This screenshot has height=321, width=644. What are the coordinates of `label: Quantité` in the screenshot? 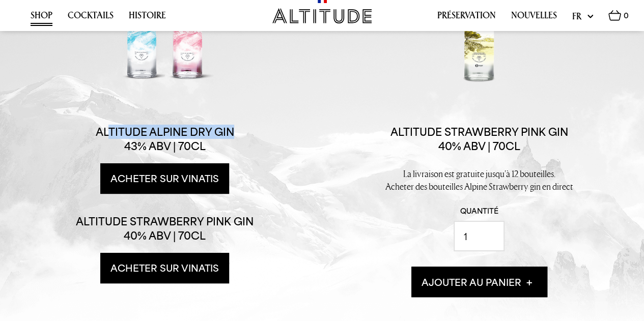 It's located at (479, 211).